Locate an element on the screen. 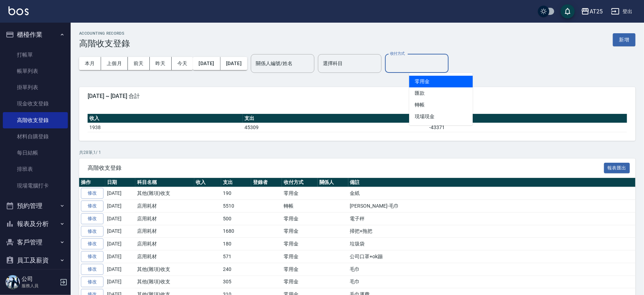  li: 現場現金 is located at coordinates (441, 117).